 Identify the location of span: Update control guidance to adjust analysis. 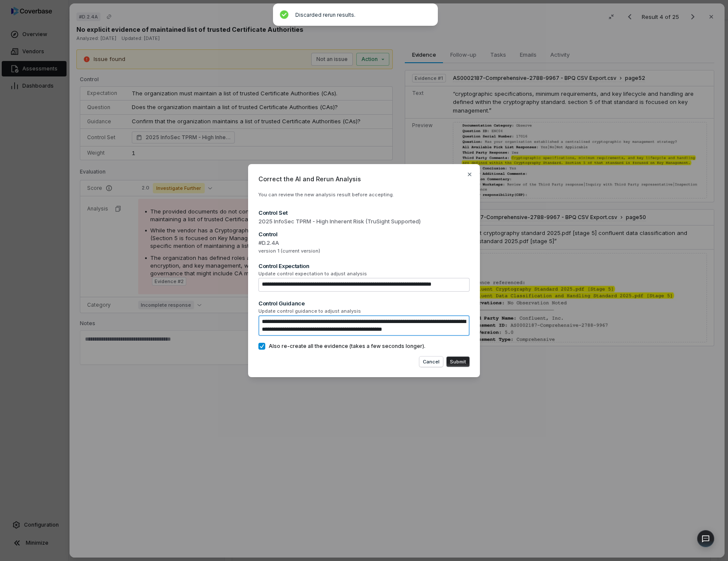
(364, 311).